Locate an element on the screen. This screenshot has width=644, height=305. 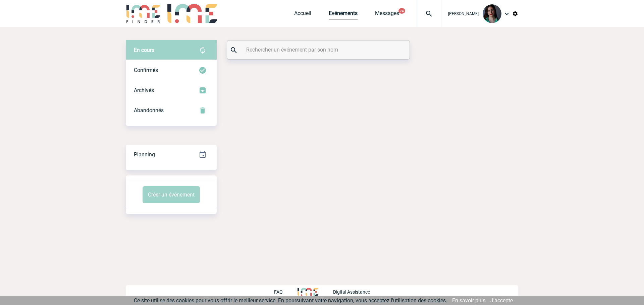
a: En savoir plus is located at coordinates (468, 301).